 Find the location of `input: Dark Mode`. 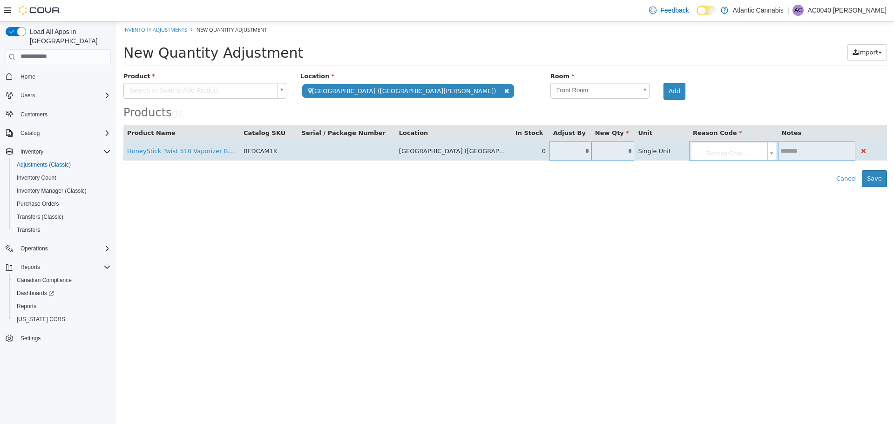

input: Dark Mode is located at coordinates (706, 10).